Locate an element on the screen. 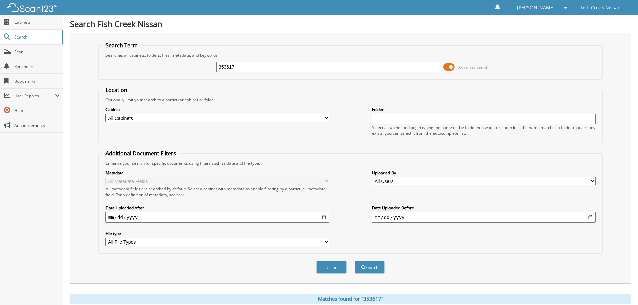 The width and height of the screenshot is (638, 305). button: Search is located at coordinates (370, 267).